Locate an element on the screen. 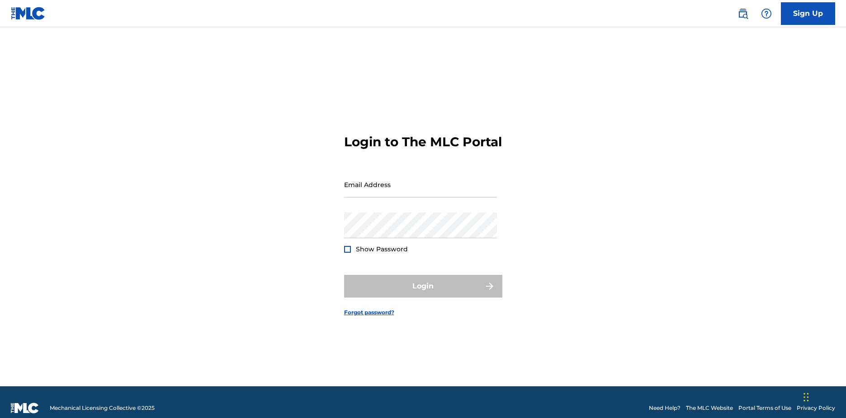 The width and height of the screenshot is (846, 418). h3: Login to The MLC Portal is located at coordinates (423, 142).